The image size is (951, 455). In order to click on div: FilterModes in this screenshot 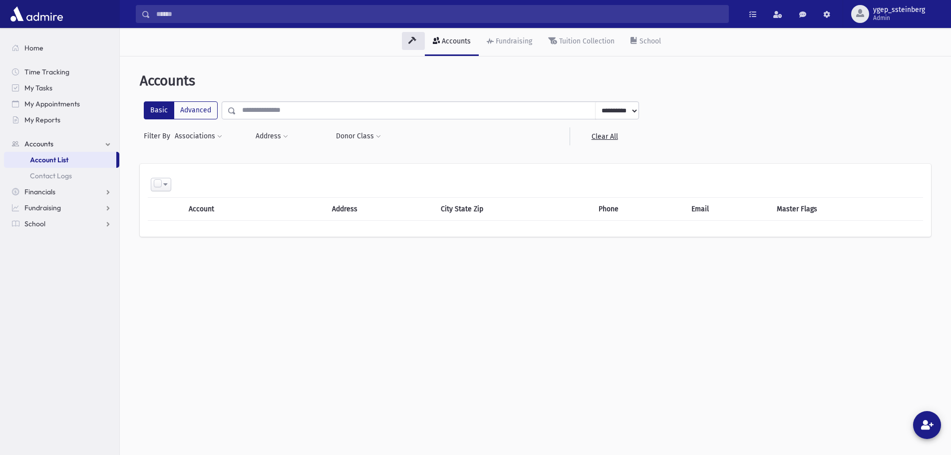, I will do `click(181, 110)`.